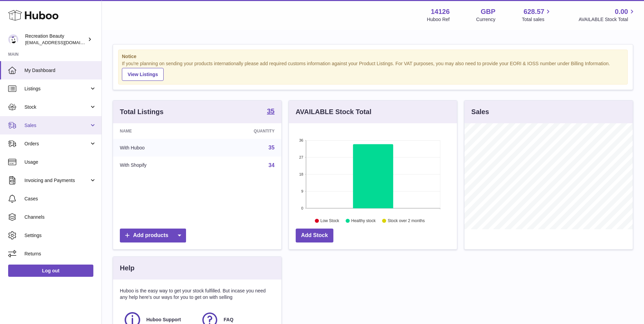  What do you see at coordinates (302, 208) in the screenshot?
I see `text: 0` at bounding box center [302, 208].